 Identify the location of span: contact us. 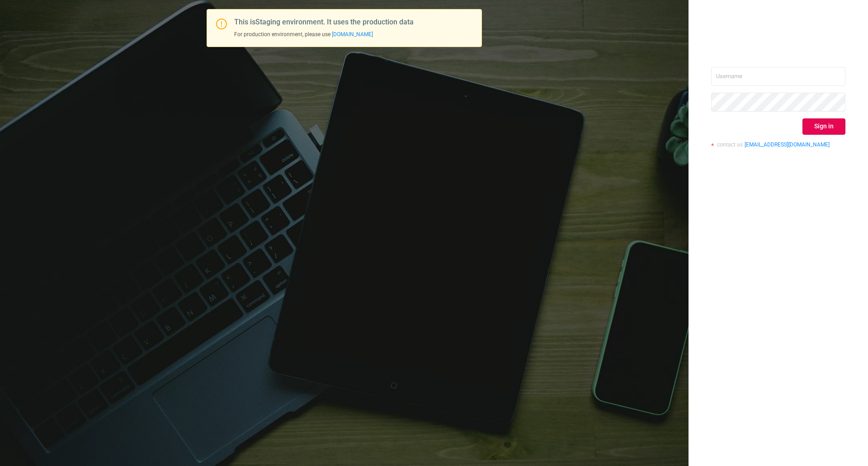
(730, 145).